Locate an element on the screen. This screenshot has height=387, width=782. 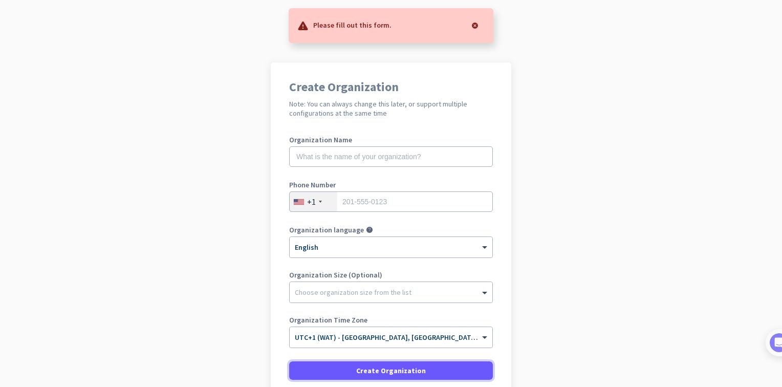
span: Create Organization is located at coordinates (391, 371).